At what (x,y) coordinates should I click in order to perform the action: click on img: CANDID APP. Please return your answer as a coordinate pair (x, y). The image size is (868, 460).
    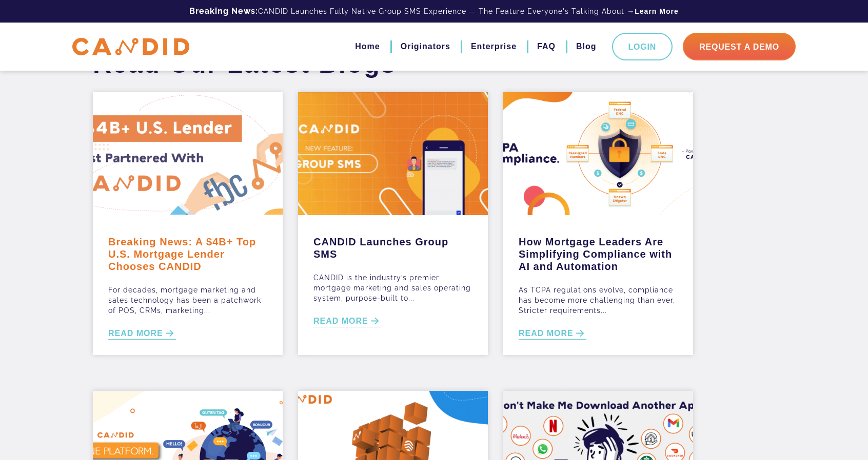
    Looking at the image, I should click on (131, 47).